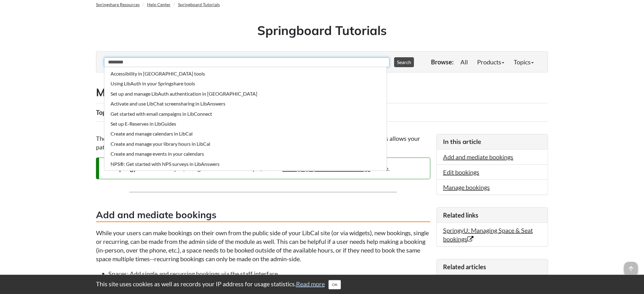 The image size is (644, 294). What do you see at coordinates (631, 268) in the screenshot?
I see `span: arrow_upward` at bounding box center [631, 268].